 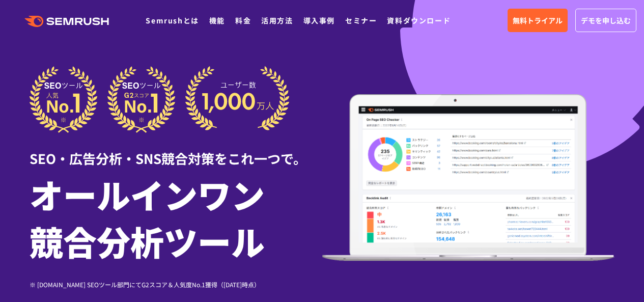 I want to click on a: セミナー, so click(x=361, y=20).